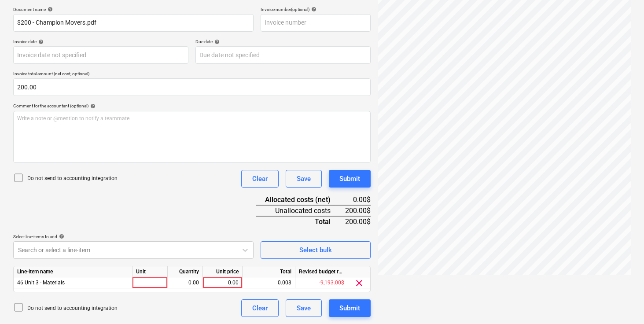 This screenshot has height=324, width=644. Describe the element at coordinates (101, 41) in the screenshot. I see `div: Invoice date` at that location.